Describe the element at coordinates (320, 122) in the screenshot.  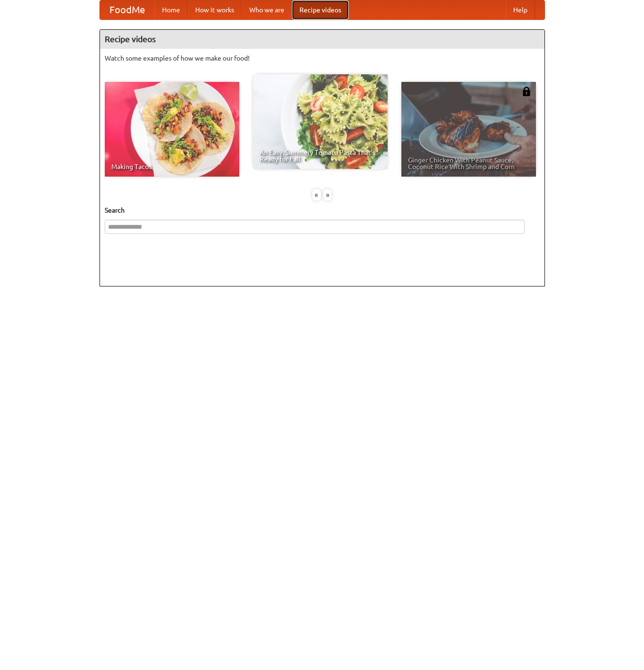
I see `a: An Easy, Summery Tomato Pasta That's Ready for Fall` at that location.